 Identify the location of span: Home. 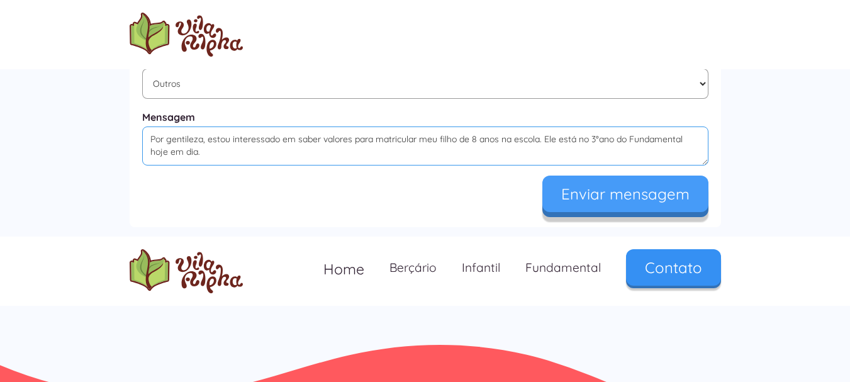
(343, 269).